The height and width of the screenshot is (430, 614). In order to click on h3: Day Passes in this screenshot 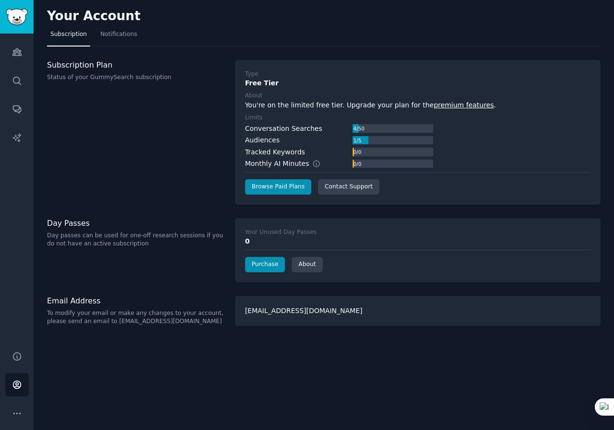, I will do `click(136, 223)`.